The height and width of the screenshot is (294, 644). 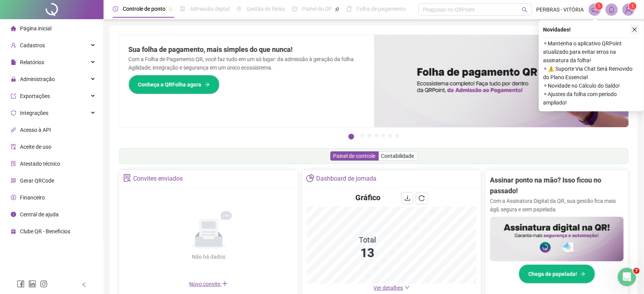 What do you see at coordinates (14, 96) in the screenshot?
I see `span: export` at bounding box center [14, 96].